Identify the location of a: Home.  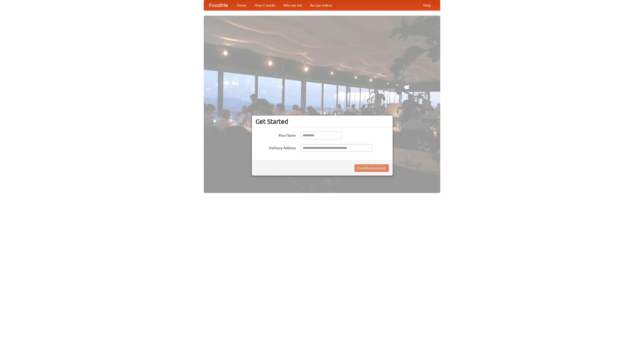
(242, 5).